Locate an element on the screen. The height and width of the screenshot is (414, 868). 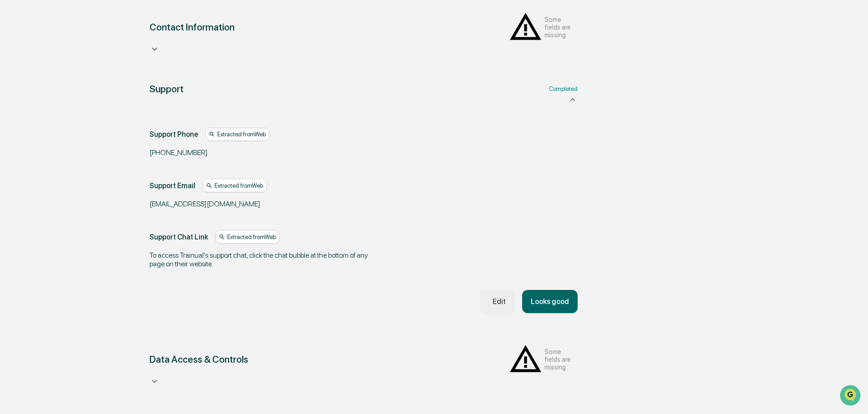
input: Clear is located at coordinates (87, 46).